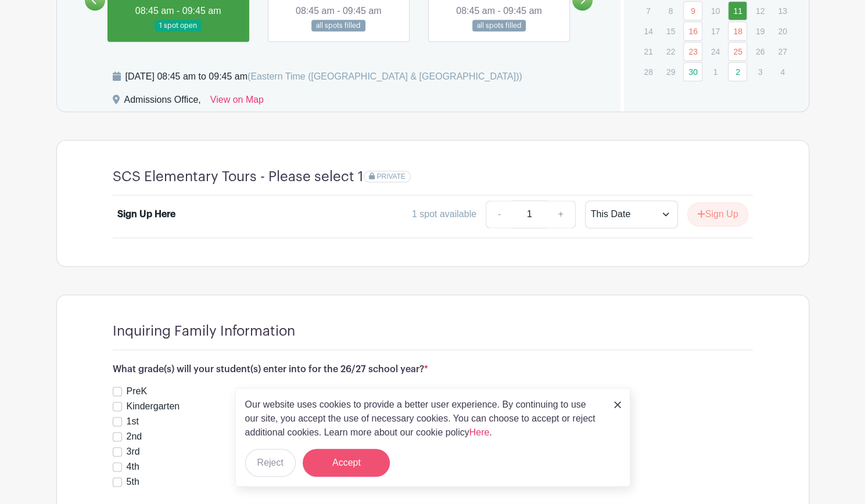 This screenshot has height=504, width=865. I want to click on p: 10, so click(715, 10).